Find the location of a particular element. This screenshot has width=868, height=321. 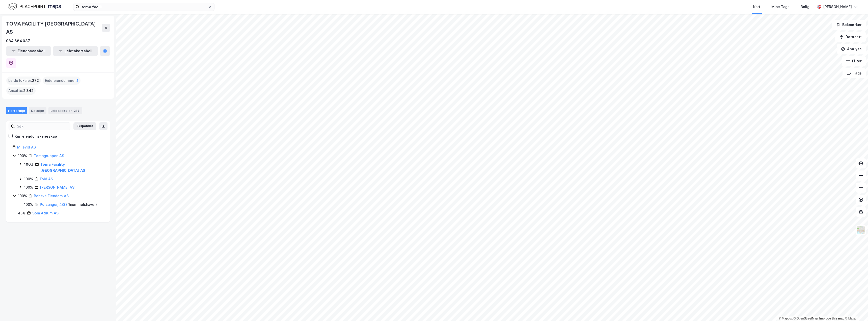

div: Kun eiendoms-eierskap is located at coordinates (36, 137).